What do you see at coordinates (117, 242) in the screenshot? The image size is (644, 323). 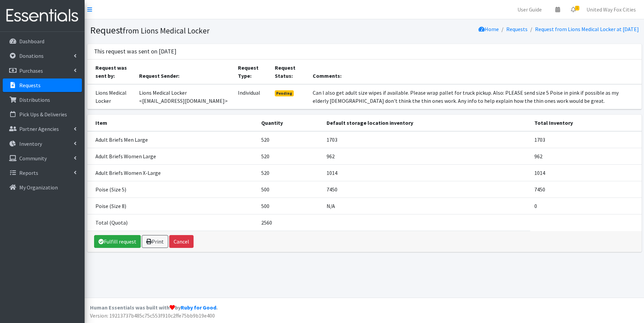 I see `a: Fulfill request` at bounding box center [117, 242].